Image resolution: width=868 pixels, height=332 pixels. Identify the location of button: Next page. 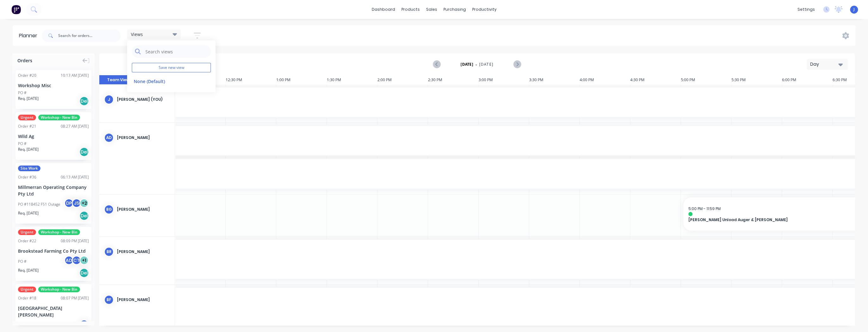
(517, 64).